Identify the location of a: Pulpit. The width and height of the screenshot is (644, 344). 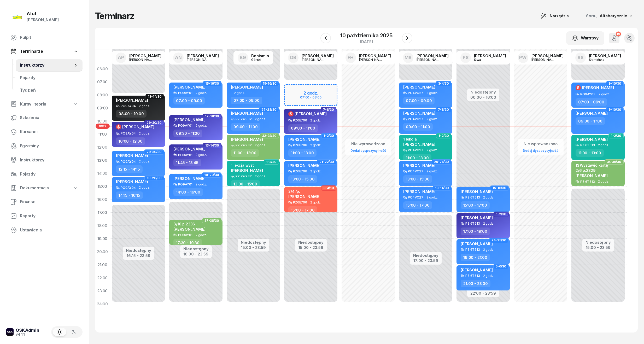
(45, 38).